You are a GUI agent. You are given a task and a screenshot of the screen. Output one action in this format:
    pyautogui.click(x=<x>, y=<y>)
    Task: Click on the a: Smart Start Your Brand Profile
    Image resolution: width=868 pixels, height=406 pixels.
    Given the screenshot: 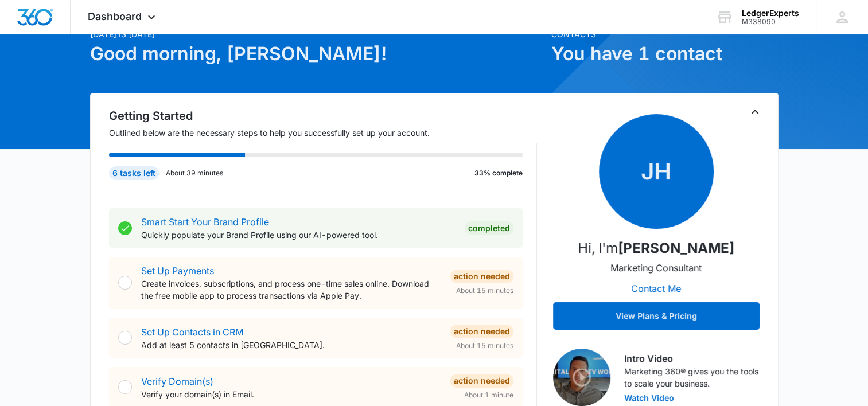 What is the action you would take?
    pyautogui.click(x=205, y=222)
    